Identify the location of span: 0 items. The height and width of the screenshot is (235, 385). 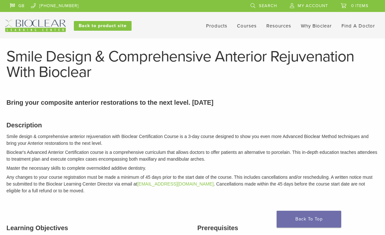
(360, 6).